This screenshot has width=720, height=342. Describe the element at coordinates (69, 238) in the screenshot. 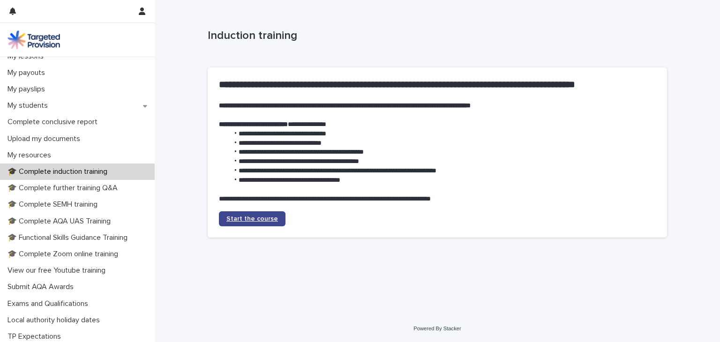

I see `p: 🎓 Functional Skills Guidance Training` at that location.